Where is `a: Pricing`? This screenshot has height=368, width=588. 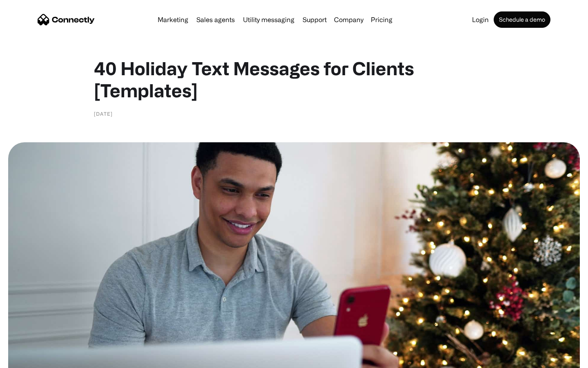
a: Pricing is located at coordinates (381, 20).